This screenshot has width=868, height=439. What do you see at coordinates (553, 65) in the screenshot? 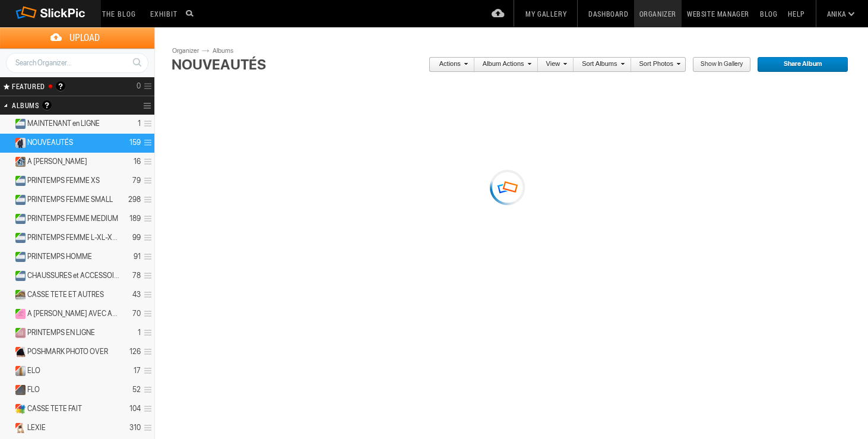
I see `a: View` at bounding box center [553, 65].